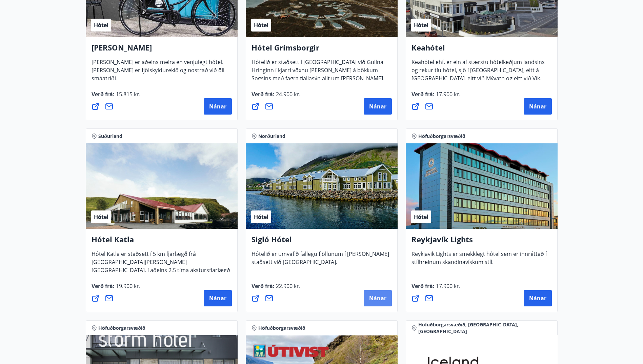 This screenshot has width=643, height=364. I want to click on span: 19.900 kr., so click(127, 286).